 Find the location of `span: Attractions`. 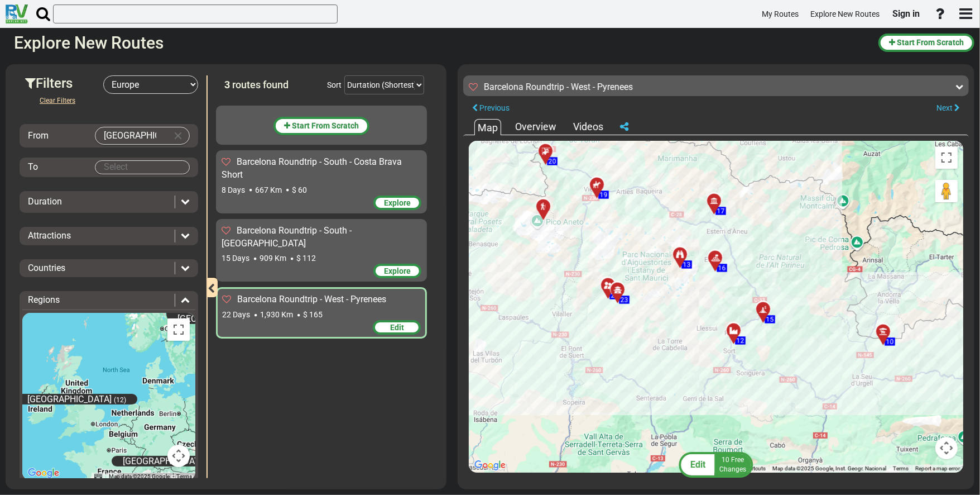

span: Attractions is located at coordinates (49, 235).